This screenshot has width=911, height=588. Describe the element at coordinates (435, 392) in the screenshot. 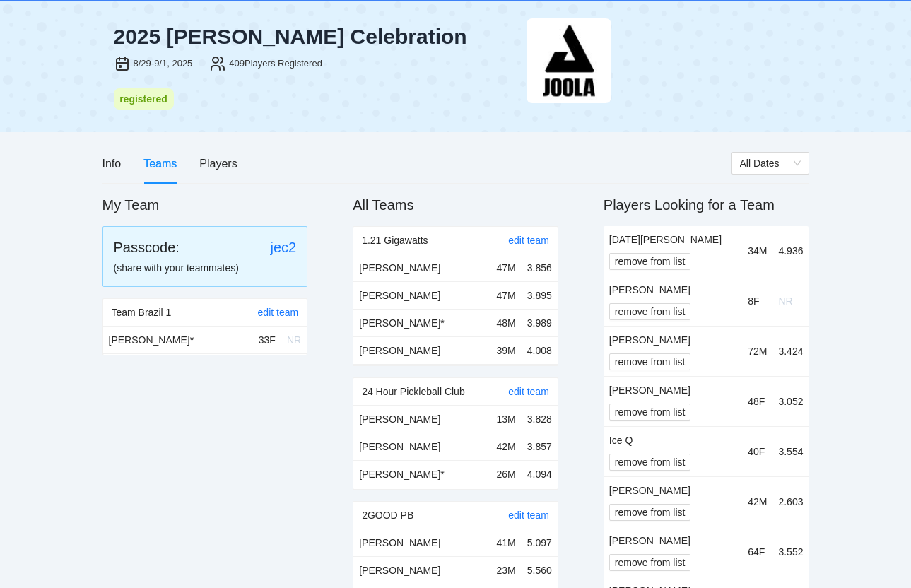

I see `div: 24 Hour Pickleball Club` at that location.